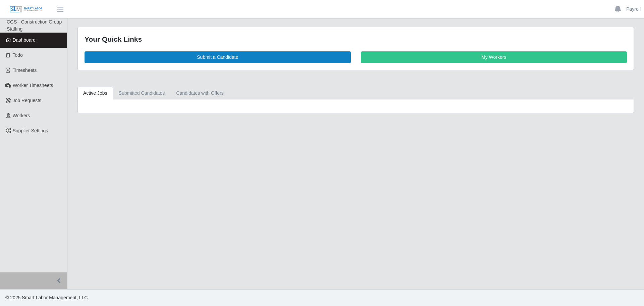 The width and height of the screenshot is (644, 306). Describe the element at coordinates (25, 70) in the screenshot. I see `span: Timesheets` at that location.